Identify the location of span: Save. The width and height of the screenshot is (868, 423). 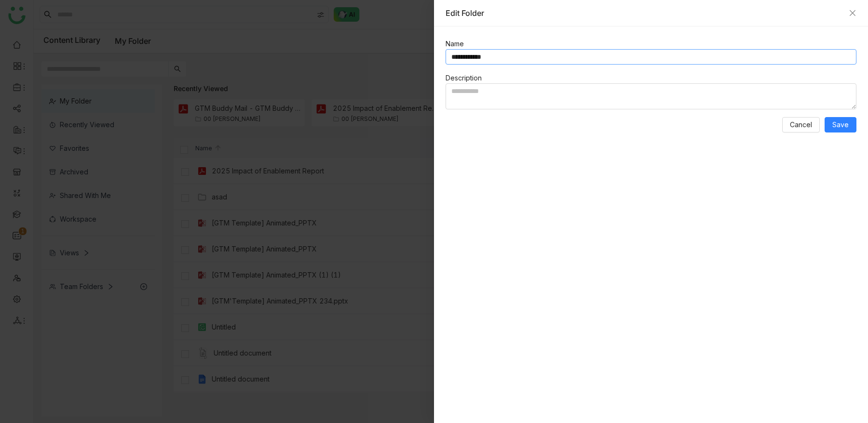
(841, 125).